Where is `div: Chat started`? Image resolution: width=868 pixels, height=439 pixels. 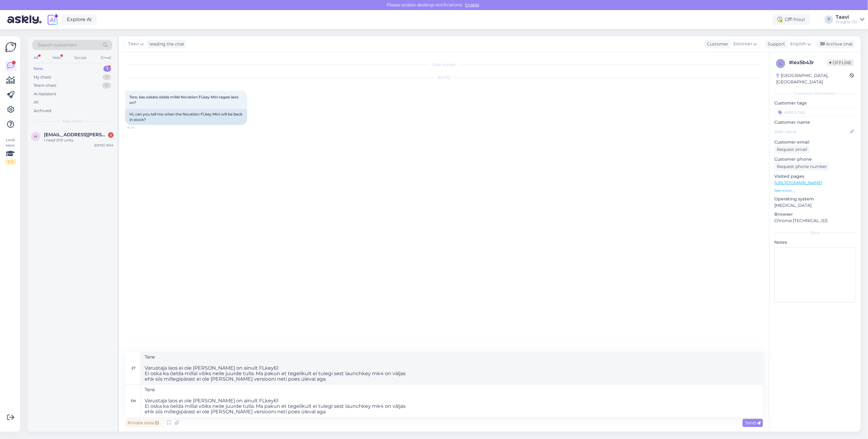 div: Chat started is located at coordinates (444, 65).